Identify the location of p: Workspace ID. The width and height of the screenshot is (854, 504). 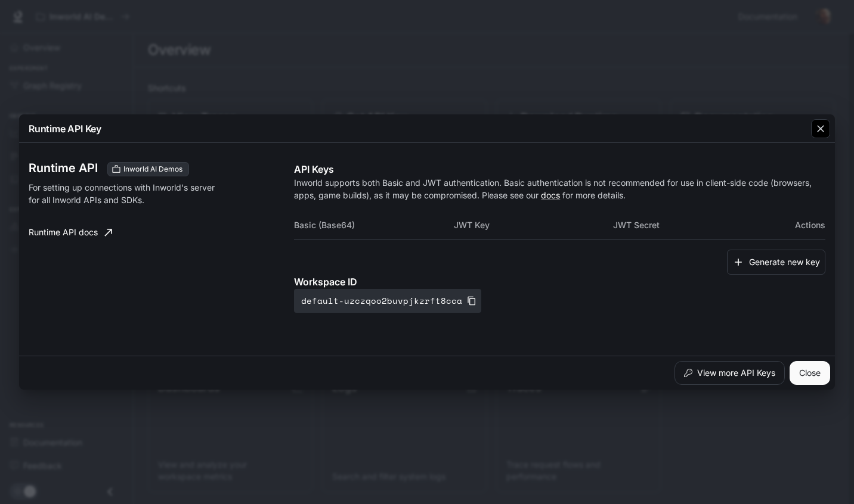
(559, 282).